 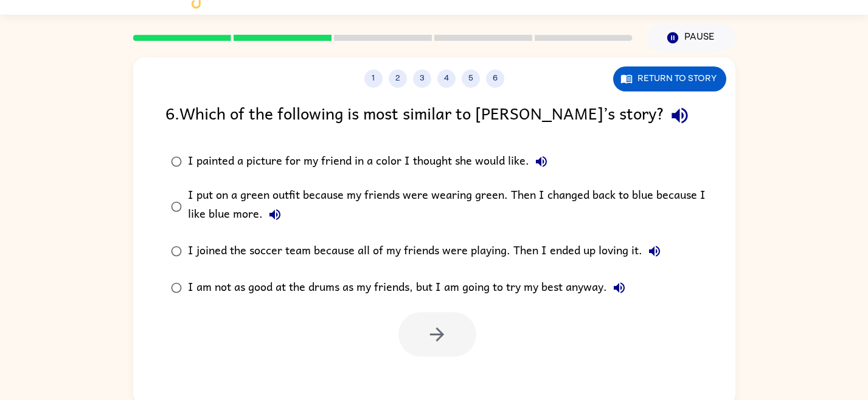 What do you see at coordinates (495, 79) in the screenshot?
I see `button: 6` at bounding box center [495, 79].